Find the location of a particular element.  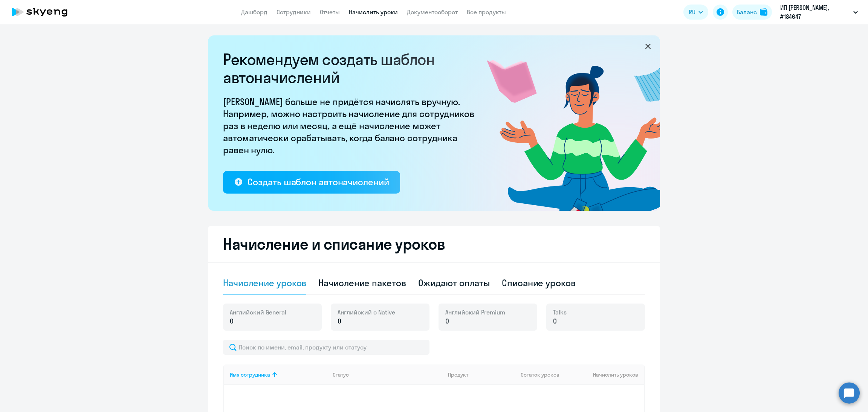

h2: Начисление и списание уроков is located at coordinates (434, 244).